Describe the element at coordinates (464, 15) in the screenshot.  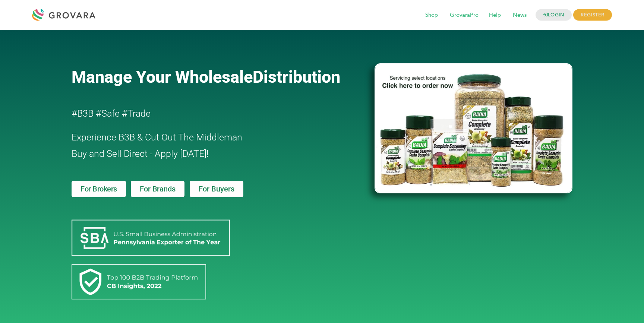
I see `a: GrovaraPro` at that location.